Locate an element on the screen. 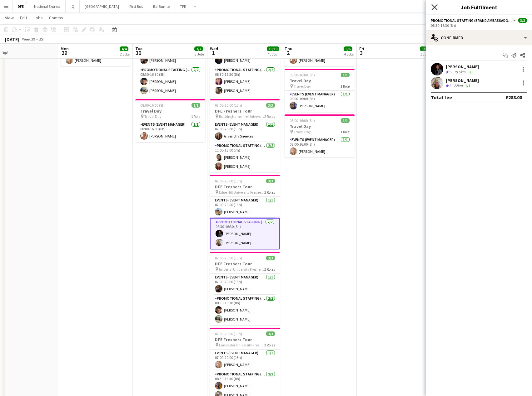 This screenshot has height=396, width=532. button: National Express is located at coordinates (47, 6).